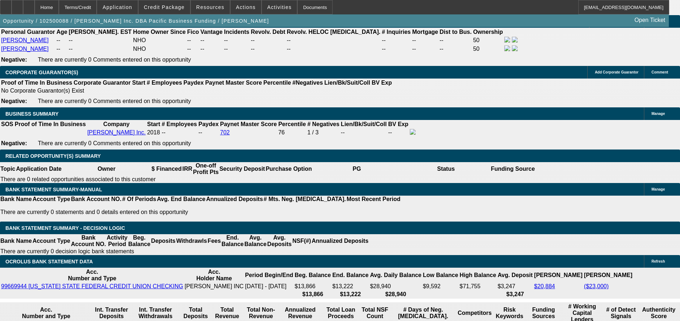  What do you see at coordinates (515, 276) in the screenshot?
I see `th: Avg. Deposit` at bounding box center [515, 276].